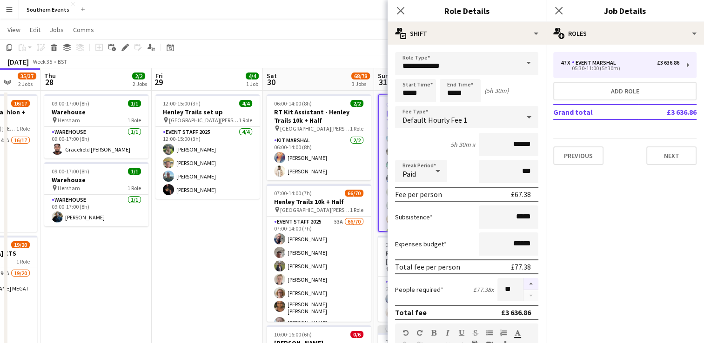 The width and height of the screenshot is (704, 343). What do you see at coordinates (181, 103) in the screenshot?
I see `span: 12:00-15:00 (3h)` at bounding box center [181, 103].